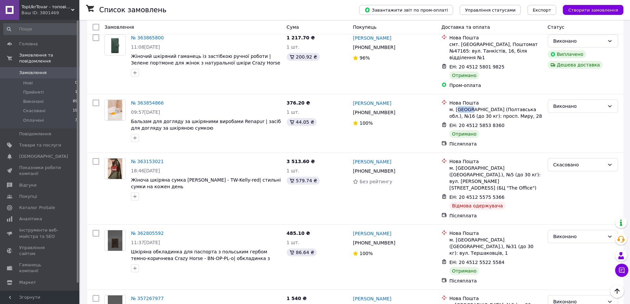  I want to click on span: Нові, so click(28, 83).